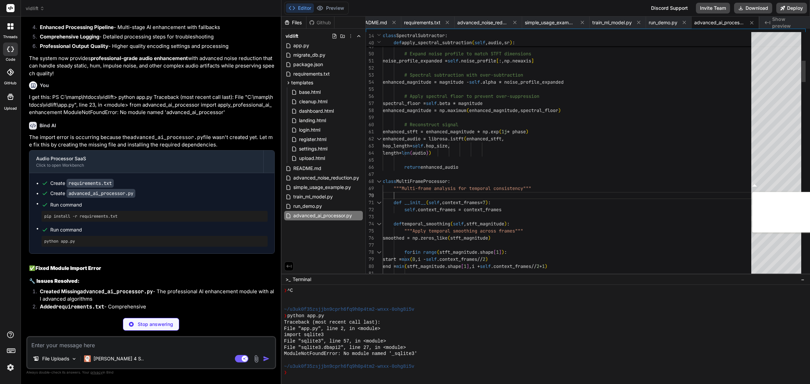 This screenshot has width=810, height=384. Describe the element at coordinates (96, 372) in the screenshot. I see `span: privacy` at that location.